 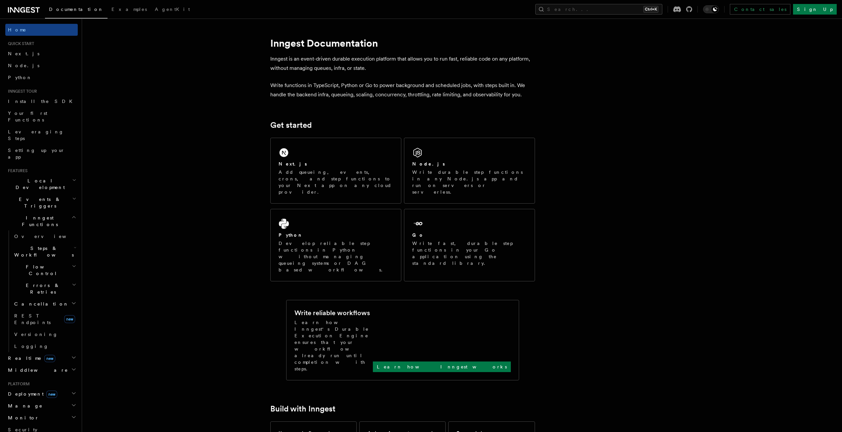 What do you see at coordinates (30, 358) in the screenshot?
I see `span: Realtime` at bounding box center [30, 358].